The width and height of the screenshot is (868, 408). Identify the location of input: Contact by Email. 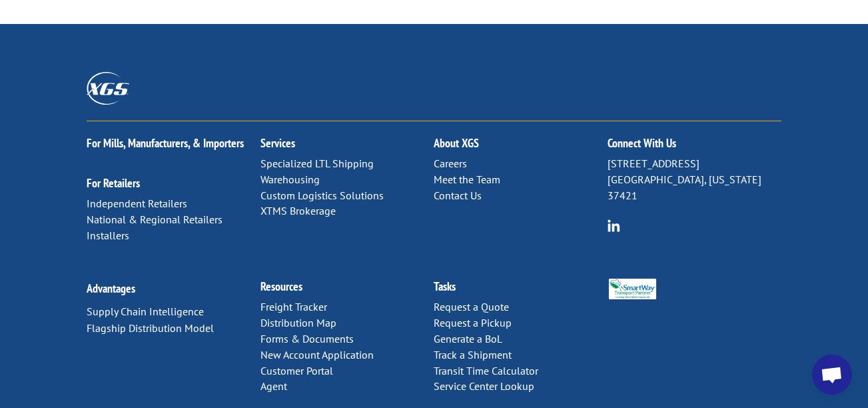
(349, 135).